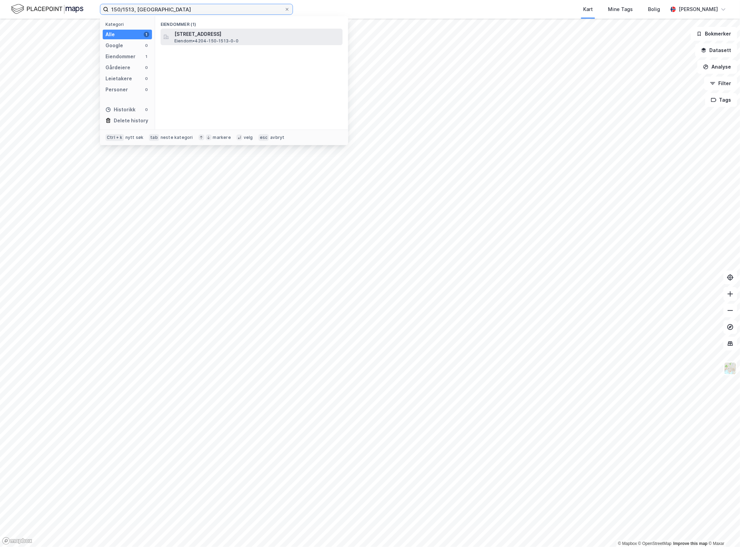 The height and width of the screenshot is (547, 740). Describe the element at coordinates (177, 137) in the screenshot. I see `div: neste kategori` at that location.